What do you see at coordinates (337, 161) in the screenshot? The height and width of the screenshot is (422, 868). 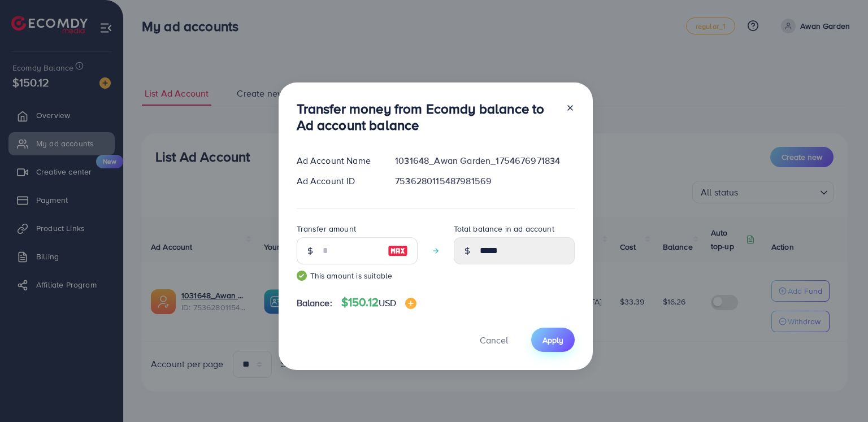 I see `div: Ad Account Name` at bounding box center [337, 161].